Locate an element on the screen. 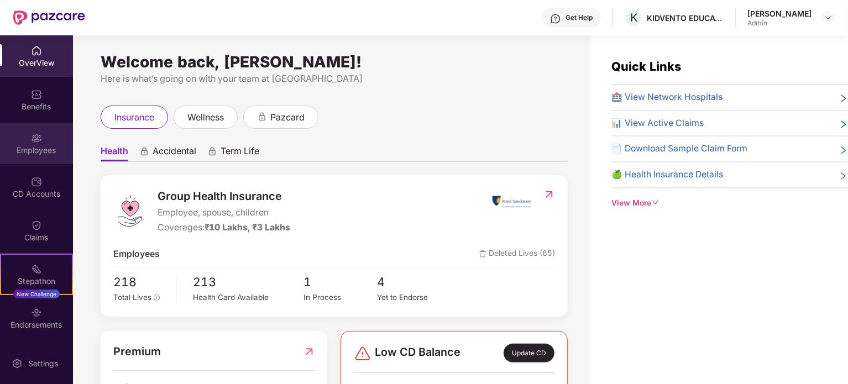  img: svg+xml;base64,PHN2ZyBpZD0iSGVscC0zMngzMiIgeG1sbnM9Imh0dHA6Ly93d3cudzMub3JnLzIwMDAvc3ZnIiB3aWR0aD... is located at coordinates (556, 19).